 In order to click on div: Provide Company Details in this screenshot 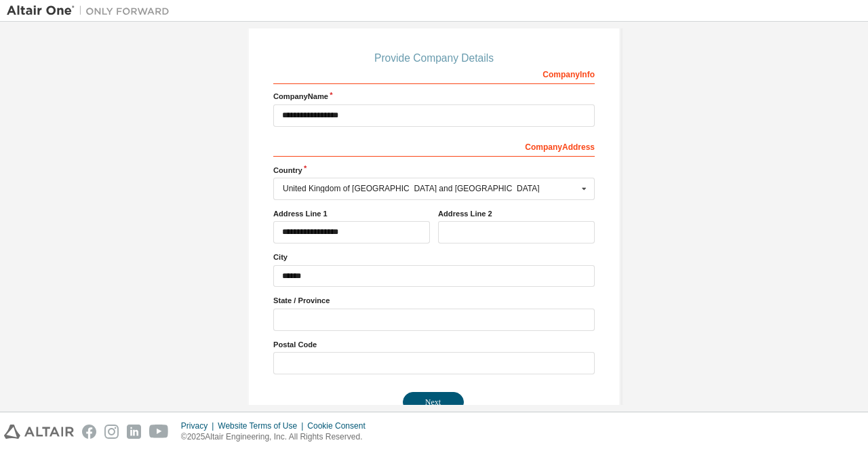, I will do `click(434, 58)`.